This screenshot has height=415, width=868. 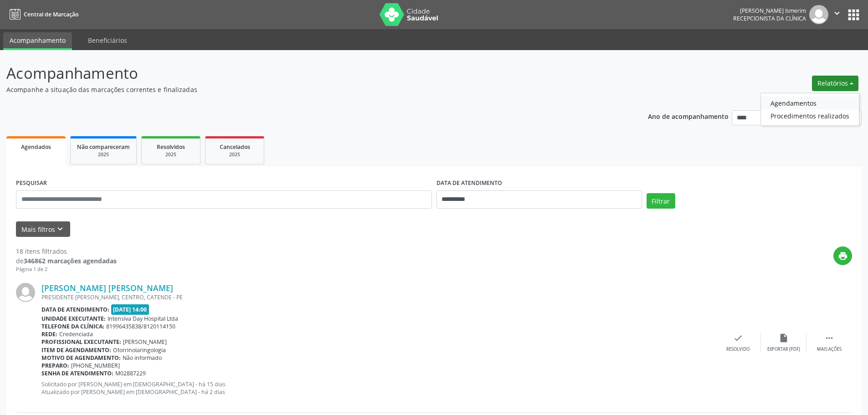 What do you see at coordinates (738, 338) in the screenshot?
I see `i: check` at bounding box center [738, 338].